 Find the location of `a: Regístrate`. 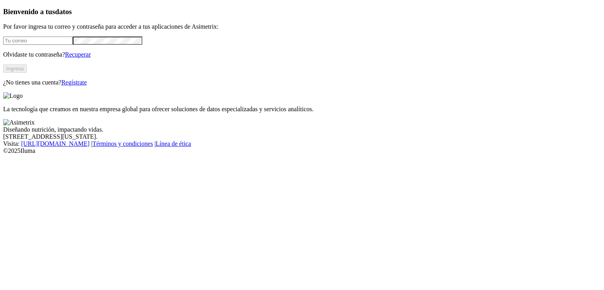

a: Regístrate is located at coordinates (74, 82).